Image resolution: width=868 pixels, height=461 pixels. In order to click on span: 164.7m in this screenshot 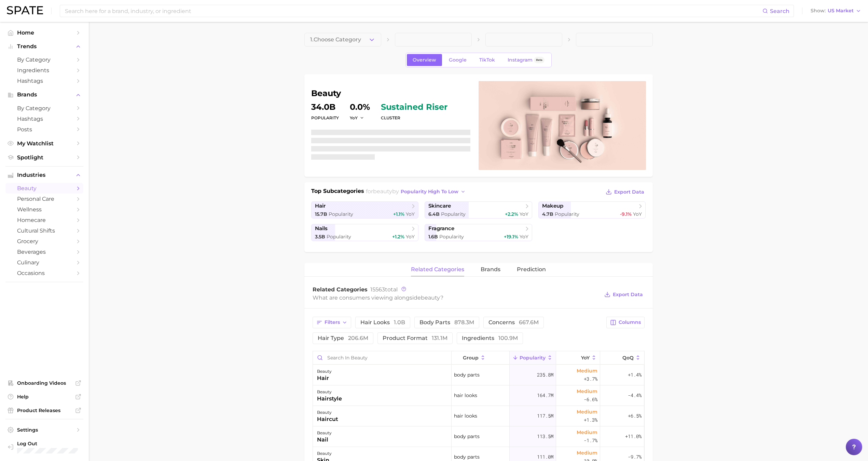, I will do `click(545, 395)`.